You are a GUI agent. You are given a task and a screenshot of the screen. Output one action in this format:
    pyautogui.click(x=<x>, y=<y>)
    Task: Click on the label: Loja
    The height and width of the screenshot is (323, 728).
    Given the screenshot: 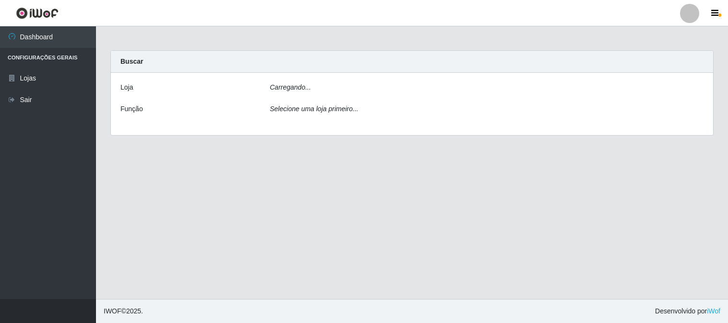 What is the action you would take?
    pyautogui.click(x=127, y=87)
    